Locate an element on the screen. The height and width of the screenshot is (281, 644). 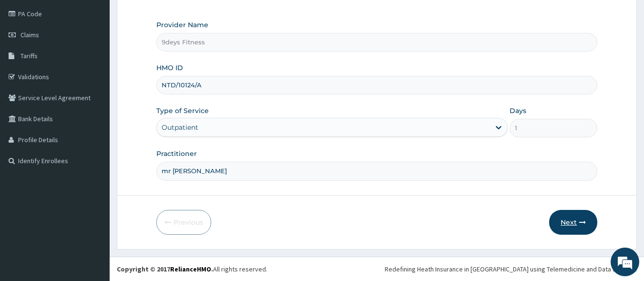
label: HMO ID is located at coordinates (169, 68).